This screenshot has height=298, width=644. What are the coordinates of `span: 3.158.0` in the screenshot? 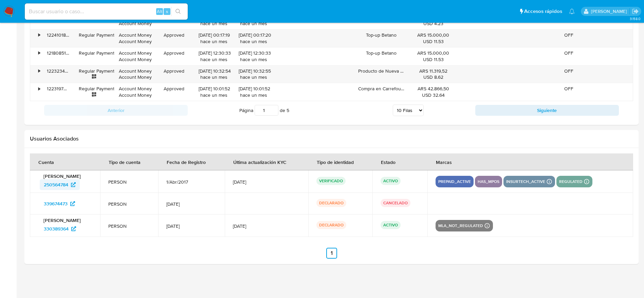 It's located at (635, 18).